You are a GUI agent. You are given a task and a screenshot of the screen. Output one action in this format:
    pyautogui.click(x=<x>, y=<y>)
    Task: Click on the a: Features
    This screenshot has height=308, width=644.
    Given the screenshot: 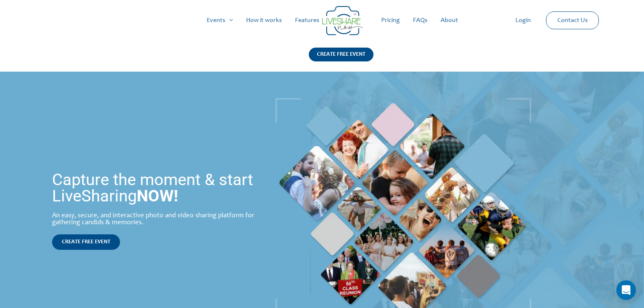 What is the action you would take?
    pyautogui.click(x=307, y=20)
    